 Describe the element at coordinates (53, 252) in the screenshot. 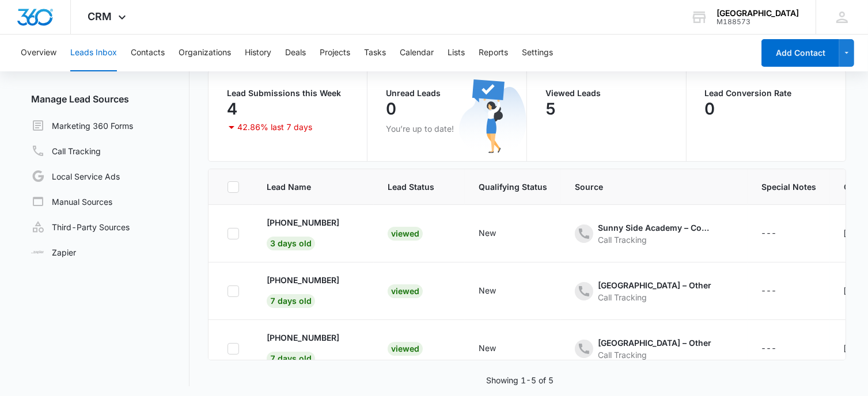

I see `a: Zapier` at that location.